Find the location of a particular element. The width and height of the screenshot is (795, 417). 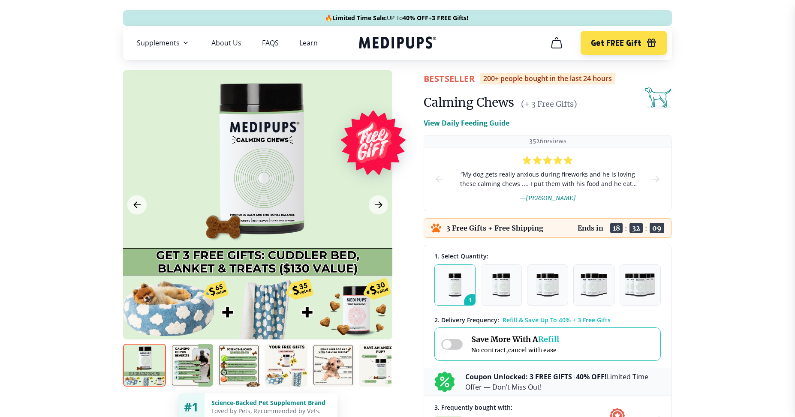

span: Refill & Save Up To 40% + 3 Free Gifts is located at coordinates (557, 320).